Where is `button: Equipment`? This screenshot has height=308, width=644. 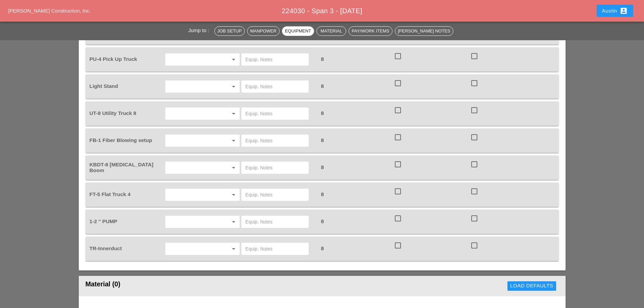 button: Equipment is located at coordinates (298, 31).